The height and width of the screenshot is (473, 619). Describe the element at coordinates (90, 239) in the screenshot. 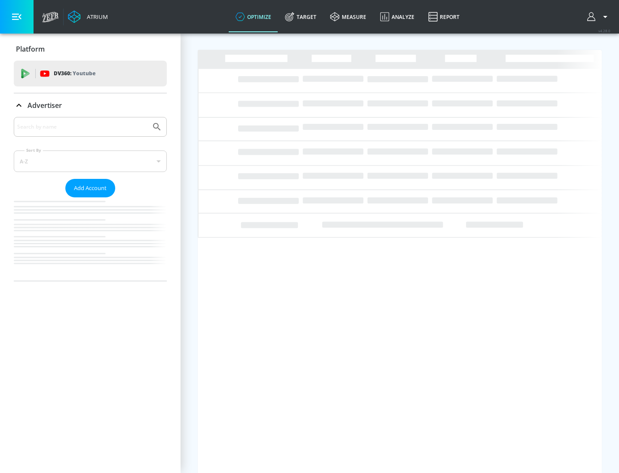

I see `nav: list of Advertiser` at that location.